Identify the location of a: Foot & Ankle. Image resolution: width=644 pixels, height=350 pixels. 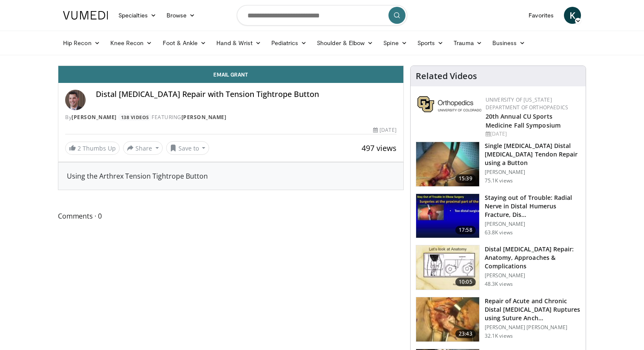
(184, 43).